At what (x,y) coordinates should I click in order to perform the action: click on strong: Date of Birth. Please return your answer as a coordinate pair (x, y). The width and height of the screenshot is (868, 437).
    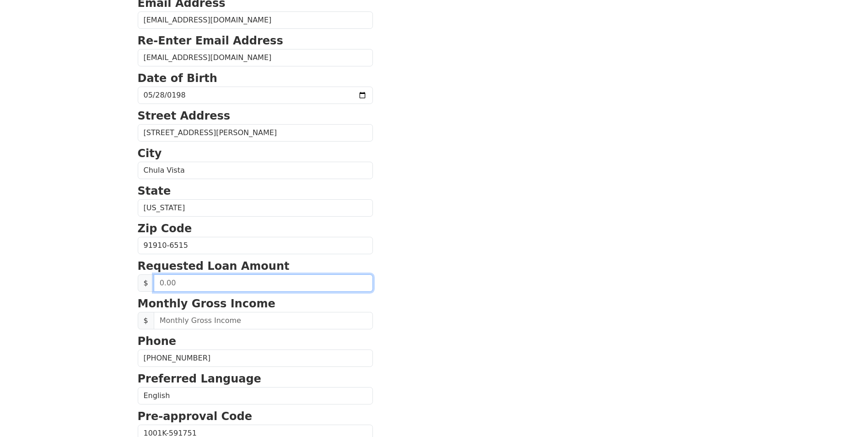
    Looking at the image, I should click on (178, 78).